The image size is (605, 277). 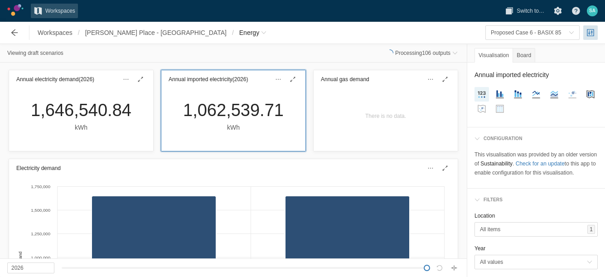 What do you see at coordinates (81, 79) in the screenshot?
I see `div: Annual electricity demand(2026)` at bounding box center [81, 79].